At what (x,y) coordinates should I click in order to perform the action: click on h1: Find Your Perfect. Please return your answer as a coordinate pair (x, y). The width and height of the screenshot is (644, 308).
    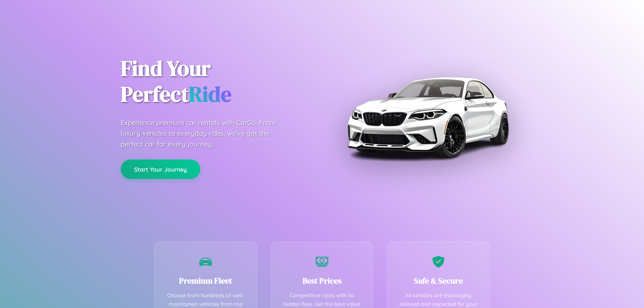
    Looking at the image, I should click on (216, 81).